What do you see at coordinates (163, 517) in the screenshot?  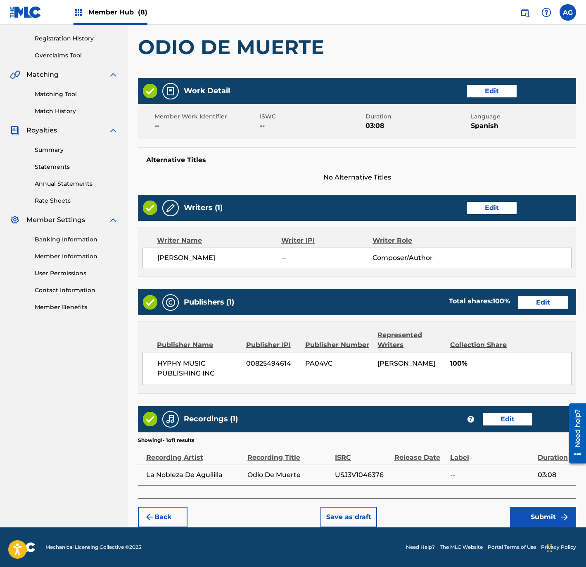 I see `button: Back` at bounding box center [163, 517].